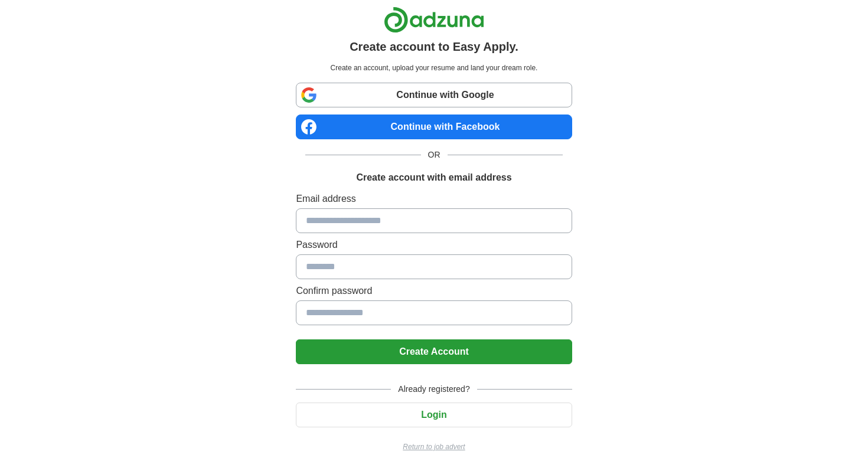 The image size is (868, 471). Describe the element at coordinates (434, 389) in the screenshot. I see `span: Already registered?` at that location.